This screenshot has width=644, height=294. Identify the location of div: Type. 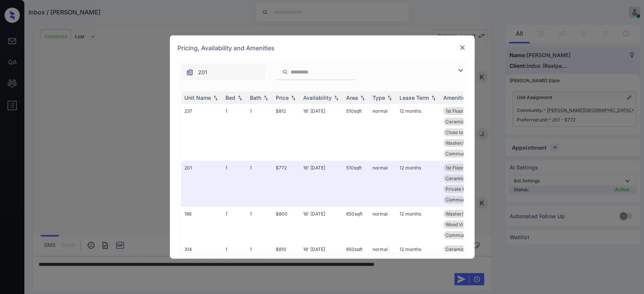
(379, 97).